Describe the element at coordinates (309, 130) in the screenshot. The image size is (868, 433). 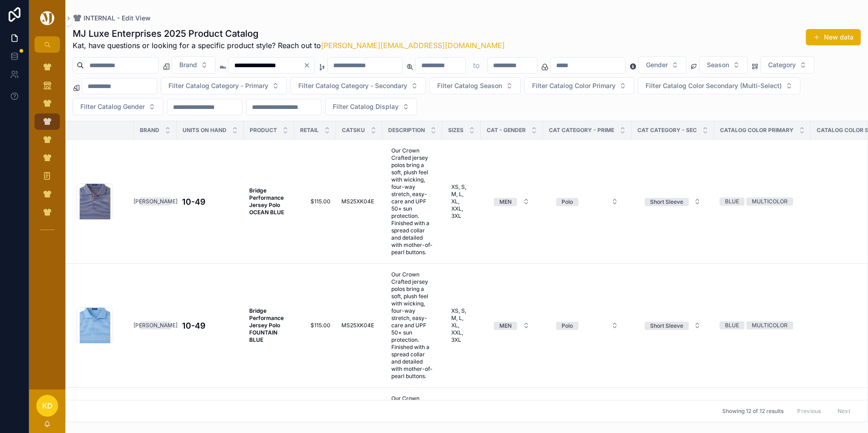
I see `span: Retail` at that location.